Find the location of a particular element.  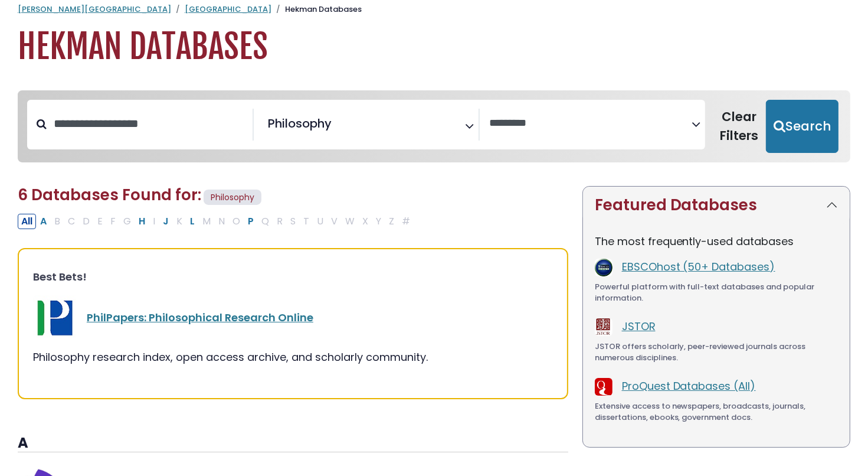

a: ProQuest Databases (All) is located at coordinates (689, 385).